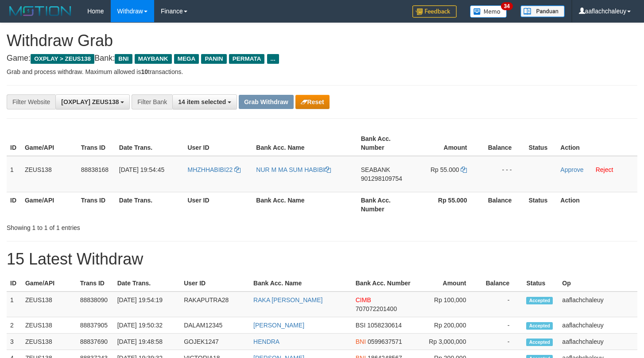  I want to click on span: BSI, so click(361, 324).